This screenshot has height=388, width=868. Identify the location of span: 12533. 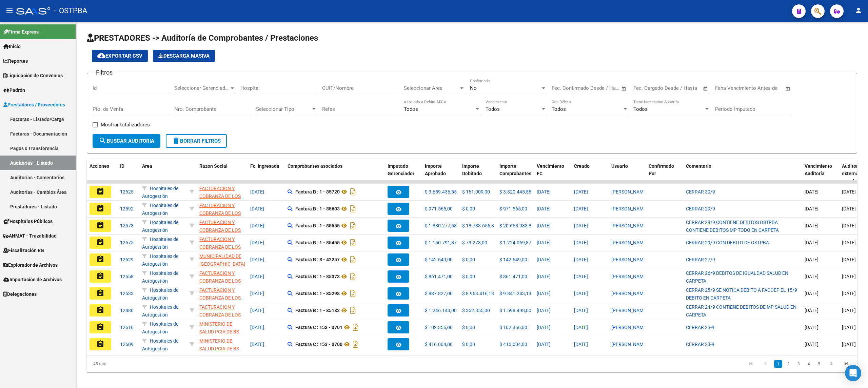
(127, 294).